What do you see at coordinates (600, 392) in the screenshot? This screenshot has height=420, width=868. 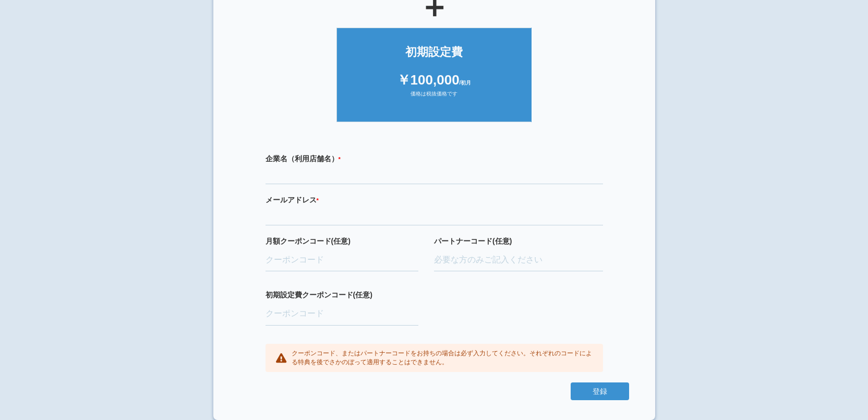 I see `button: 登録` at bounding box center [600, 392].